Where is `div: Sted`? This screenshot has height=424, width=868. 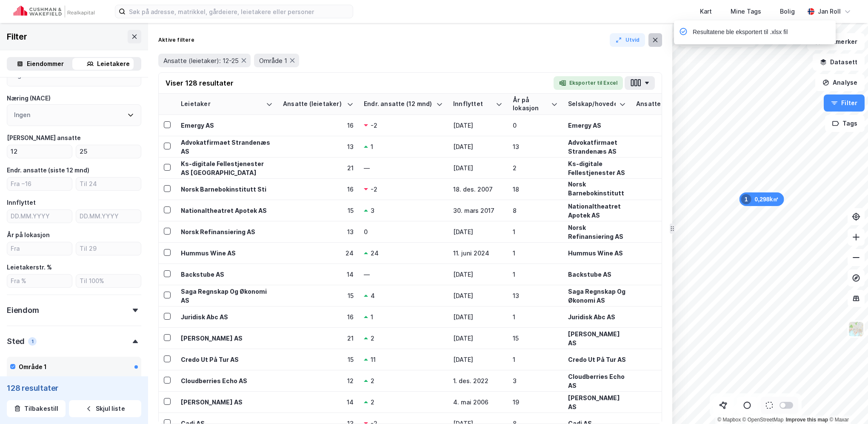
div: Sted is located at coordinates (16, 342).